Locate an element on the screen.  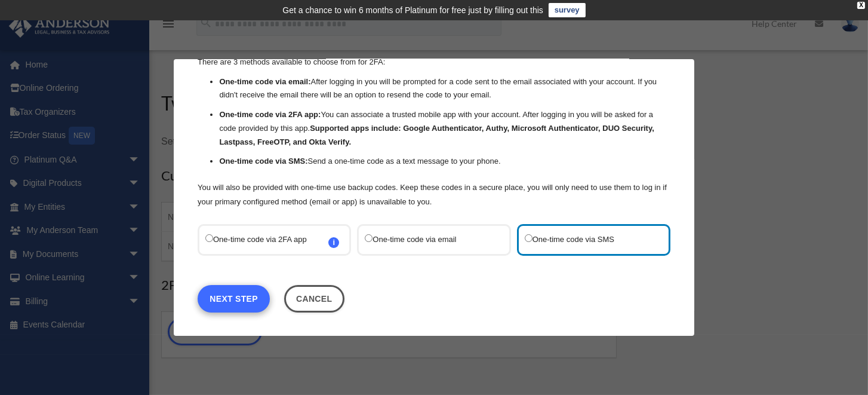
strong: One-time code via 2FA app: is located at coordinates (269, 114).